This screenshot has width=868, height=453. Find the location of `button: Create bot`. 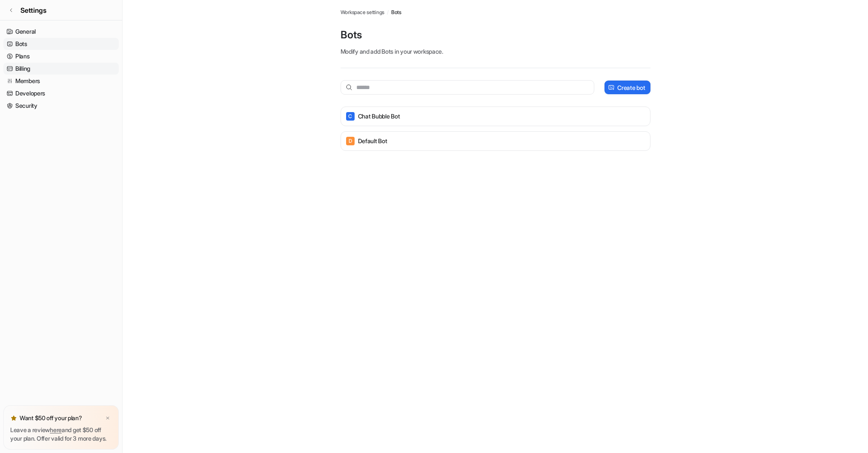

button: Create bot is located at coordinates (627, 87).